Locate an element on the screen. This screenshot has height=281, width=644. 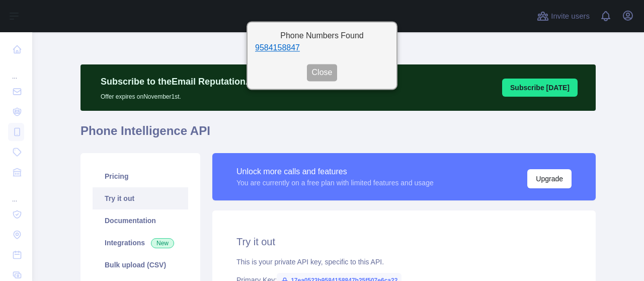
span: Invite users is located at coordinates (570, 16).